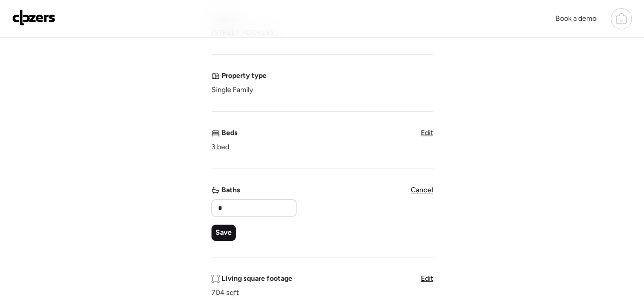 The height and width of the screenshot is (300, 644). I want to click on span: Beds, so click(229, 133).